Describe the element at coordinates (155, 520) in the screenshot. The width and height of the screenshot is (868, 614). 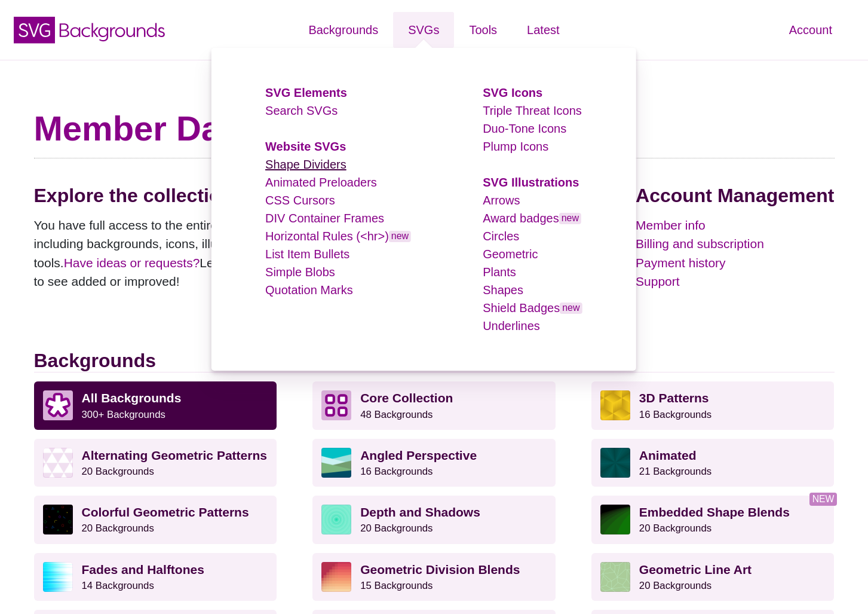
I see `a: Colorful Geometric Patterns20 Backgrounds` at that location.